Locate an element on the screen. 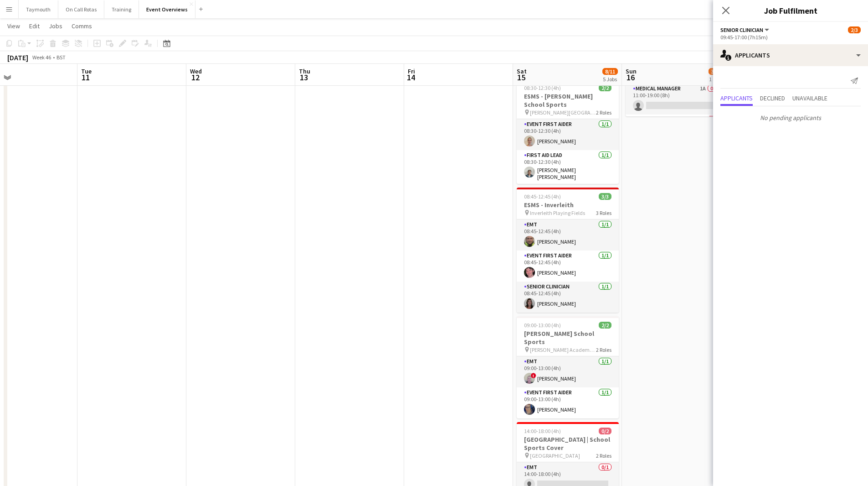 Image resolution: width=868 pixels, height=486 pixels. span: Senior Clinician is located at coordinates (742, 30).